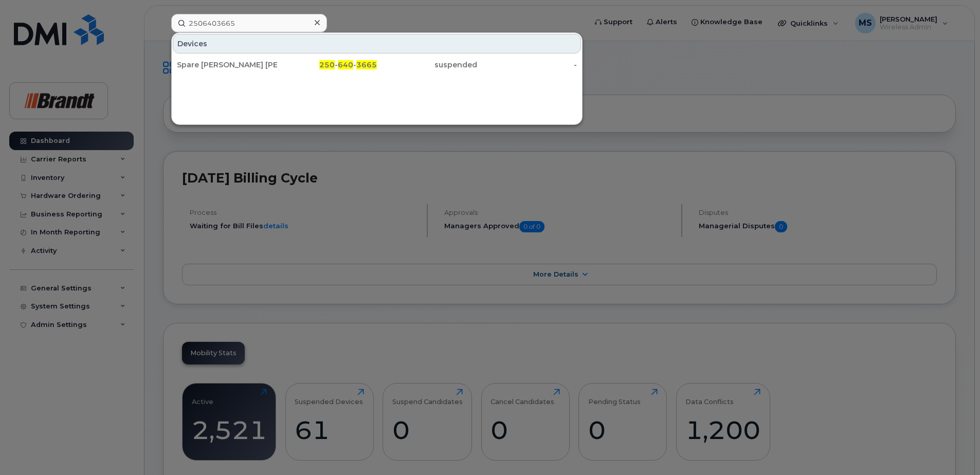 Image resolution: width=980 pixels, height=475 pixels. What do you see at coordinates (327, 65) in the screenshot?
I see `span: 250` at bounding box center [327, 65].